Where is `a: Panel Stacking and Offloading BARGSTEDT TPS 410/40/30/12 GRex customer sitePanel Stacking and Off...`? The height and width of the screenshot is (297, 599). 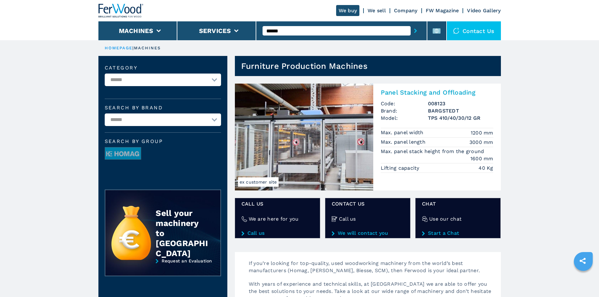 a: Panel Stacking and Offloading BARGSTEDT TPS 410/40/30/12 GRex customer sitePanel Stacking and Off... is located at coordinates (368, 137).